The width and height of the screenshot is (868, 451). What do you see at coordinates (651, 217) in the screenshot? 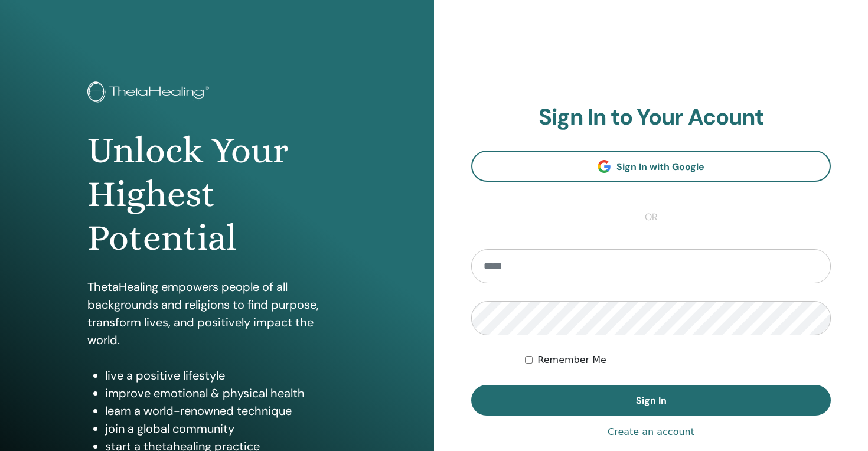
I see `span: or` at bounding box center [651, 217].